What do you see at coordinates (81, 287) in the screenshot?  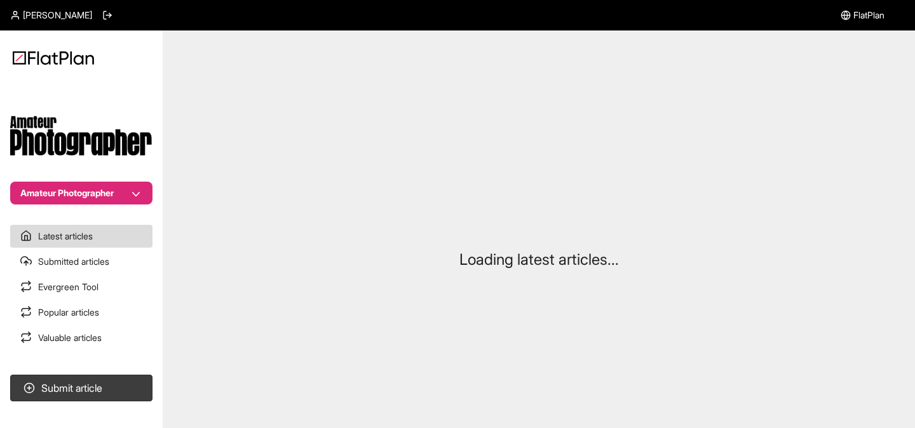 I see `a: Evergreen Tool` at bounding box center [81, 287].